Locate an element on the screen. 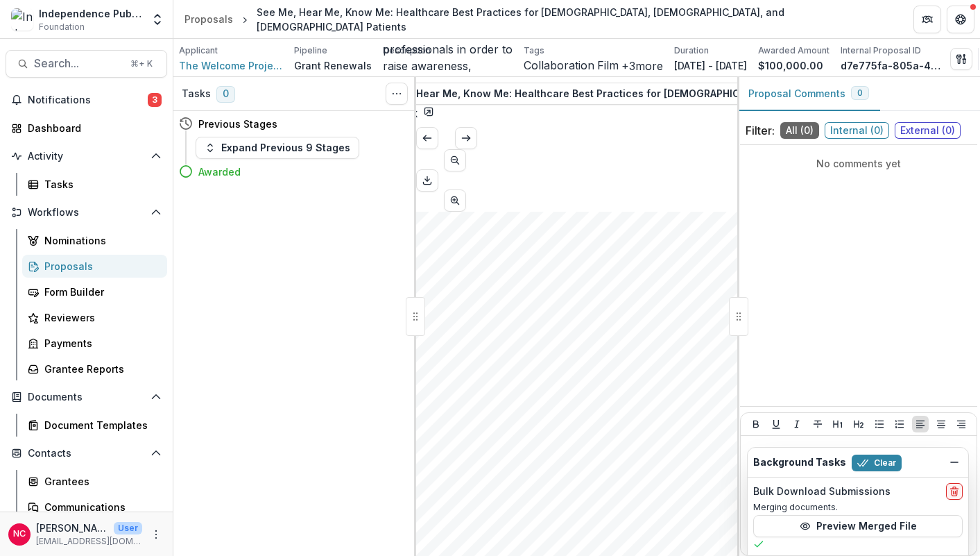 This screenshot has width=980, height=556. button: More is located at coordinates (156, 534).